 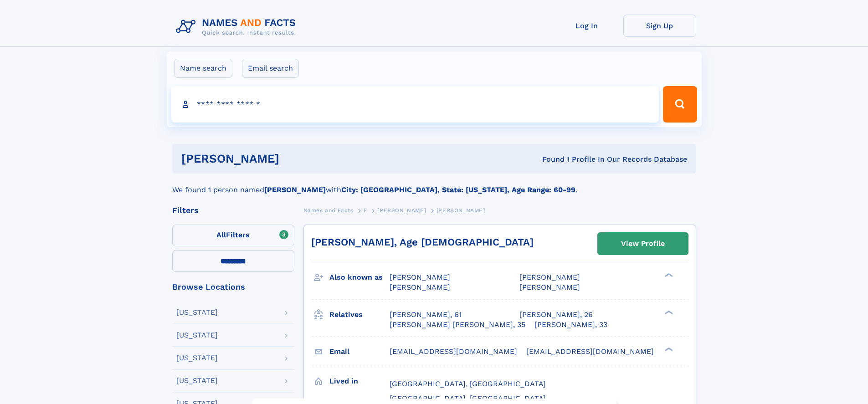 What do you see at coordinates (359, 315) in the screenshot?
I see `h3: Relatives` at bounding box center [359, 315].